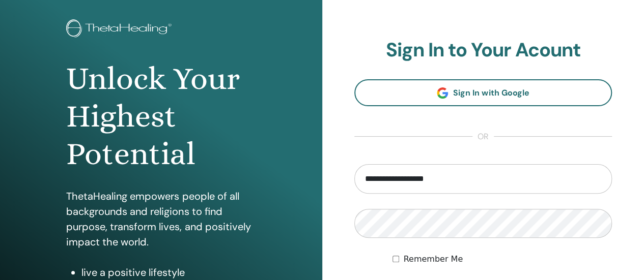  I want to click on label: Remember Me, so click(433, 260).